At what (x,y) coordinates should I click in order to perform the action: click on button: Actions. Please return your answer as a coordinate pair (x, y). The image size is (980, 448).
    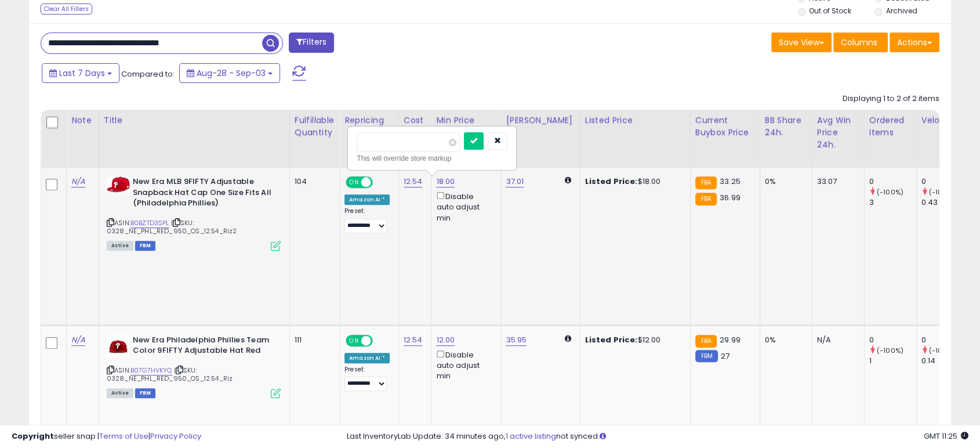
    Looking at the image, I should click on (915, 43).